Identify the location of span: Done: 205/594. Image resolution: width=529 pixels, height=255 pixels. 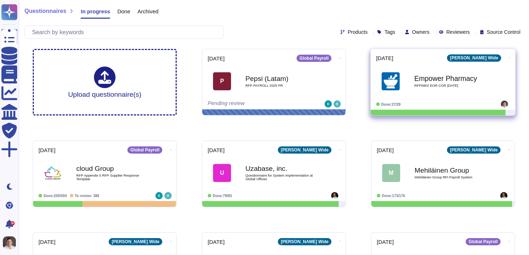
(55, 196).